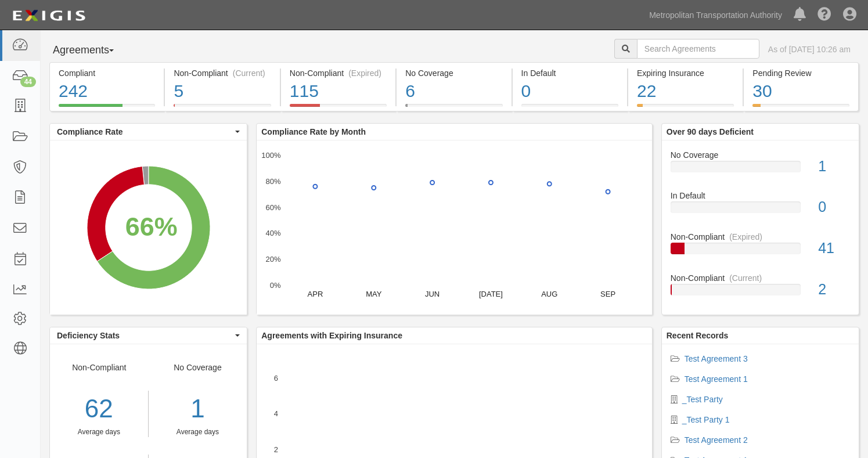 This screenshot has height=458, width=868. What do you see at coordinates (716, 440) in the screenshot?
I see `a: Test Agreement 2` at bounding box center [716, 440].